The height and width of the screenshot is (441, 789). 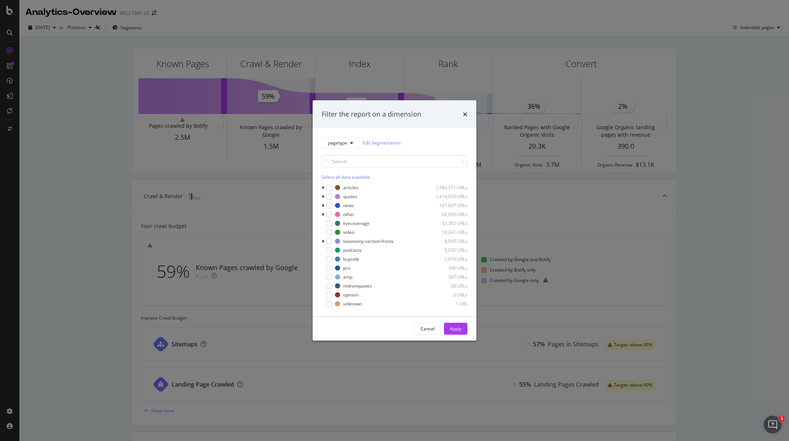 What do you see at coordinates (455, 328) in the screenshot?
I see `div: Apply` at bounding box center [455, 328].